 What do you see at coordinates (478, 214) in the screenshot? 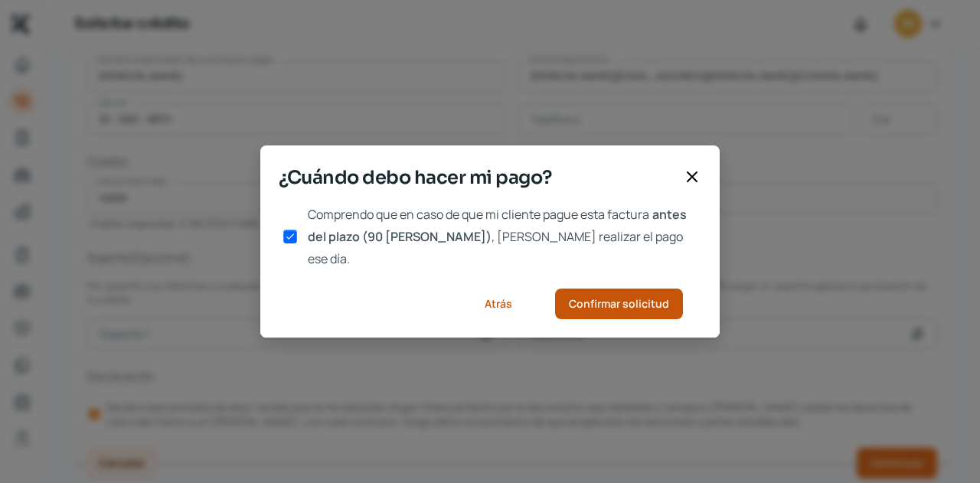
I see `span: Comprendo que en caso de que mi cliente pague esta factura` at bounding box center [478, 214].